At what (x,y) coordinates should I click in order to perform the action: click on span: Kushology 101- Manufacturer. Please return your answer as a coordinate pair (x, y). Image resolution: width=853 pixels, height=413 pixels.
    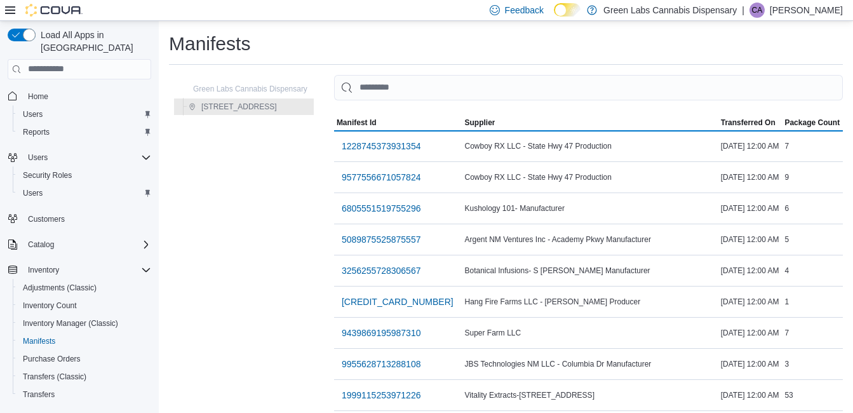
    Looking at the image, I should click on (514, 208).